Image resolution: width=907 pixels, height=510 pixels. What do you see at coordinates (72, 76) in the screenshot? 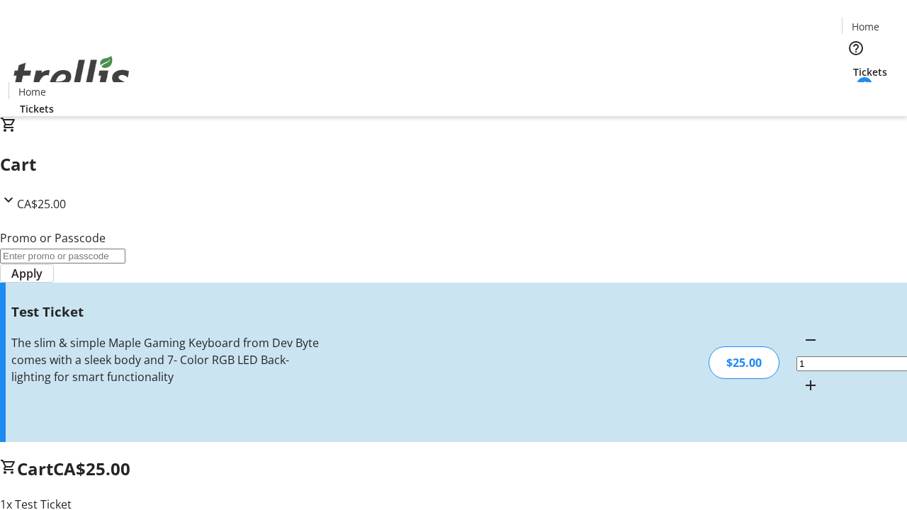
I see `img: Orient E2E Organization X0JZj5pYMl's Logo` at bounding box center [72, 76].